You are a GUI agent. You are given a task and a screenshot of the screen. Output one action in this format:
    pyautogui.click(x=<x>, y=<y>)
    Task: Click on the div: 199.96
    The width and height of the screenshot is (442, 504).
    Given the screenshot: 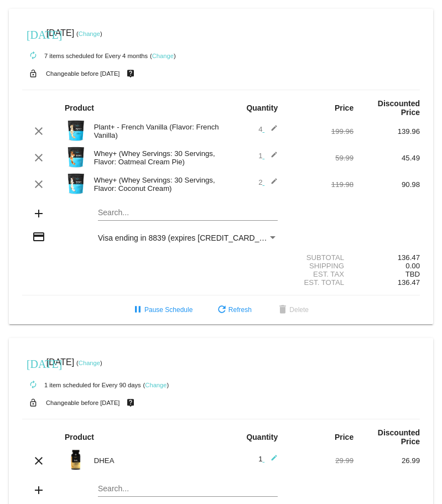 What is the action you would take?
    pyautogui.click(x=320, y=131)
    